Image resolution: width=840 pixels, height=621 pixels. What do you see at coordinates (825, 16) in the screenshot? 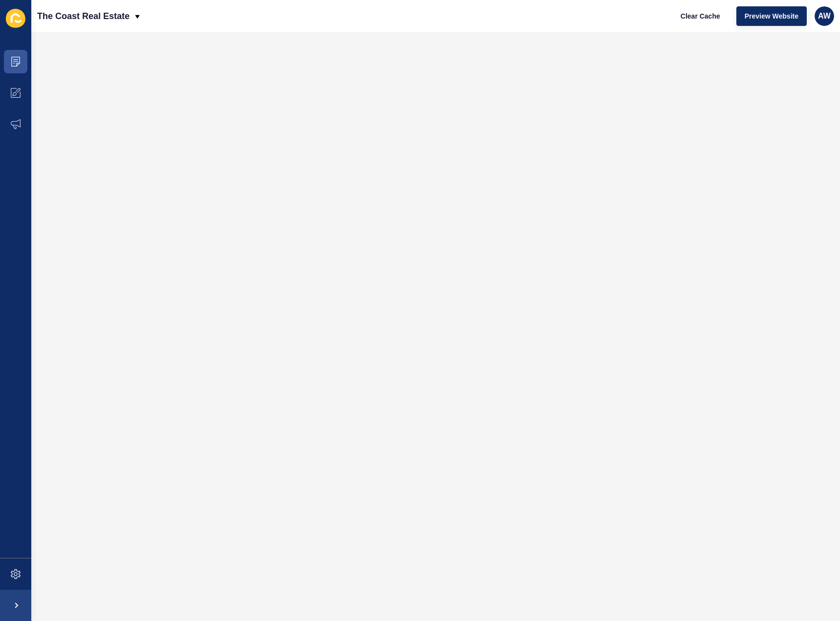
I see `span: AW` at bounding box center [825, 16].